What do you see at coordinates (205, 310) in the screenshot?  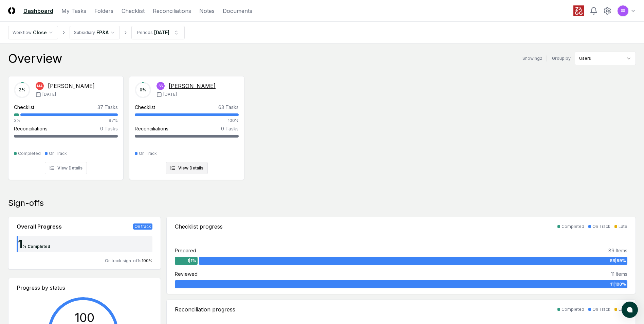 I see `div: Reconciliation progress` at bounding box center [205, 310].